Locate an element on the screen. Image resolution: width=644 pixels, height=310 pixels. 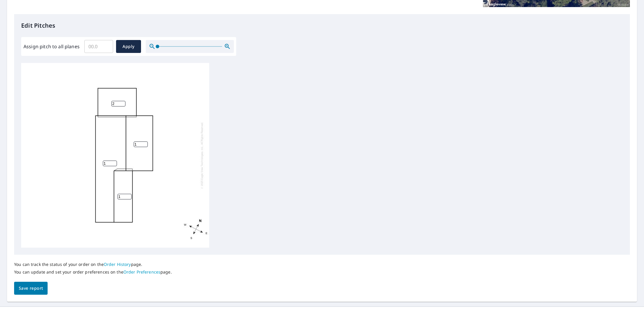
span: Save report is located at coordinates (31, 288).